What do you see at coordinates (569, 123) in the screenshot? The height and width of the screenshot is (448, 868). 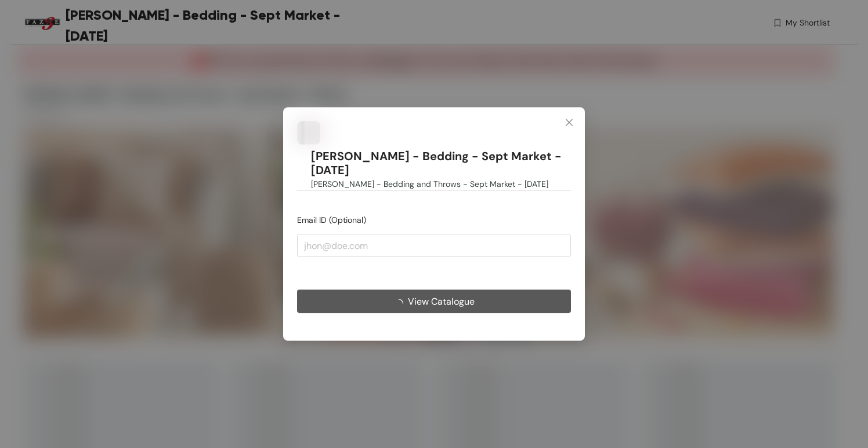 I see `button: Close` at bounding box center [569, 123].